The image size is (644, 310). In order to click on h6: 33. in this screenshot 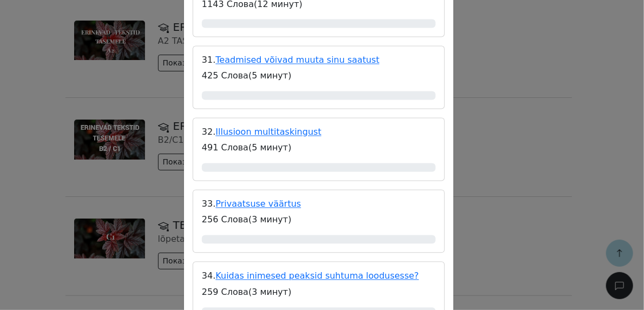, I will do `click(319, 204)`.